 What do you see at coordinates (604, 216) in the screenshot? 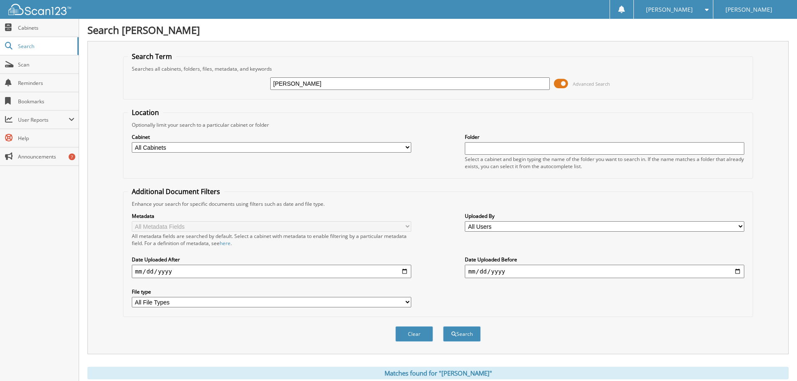
I see `label: Uploaded By` at bounding box center [604, 216].